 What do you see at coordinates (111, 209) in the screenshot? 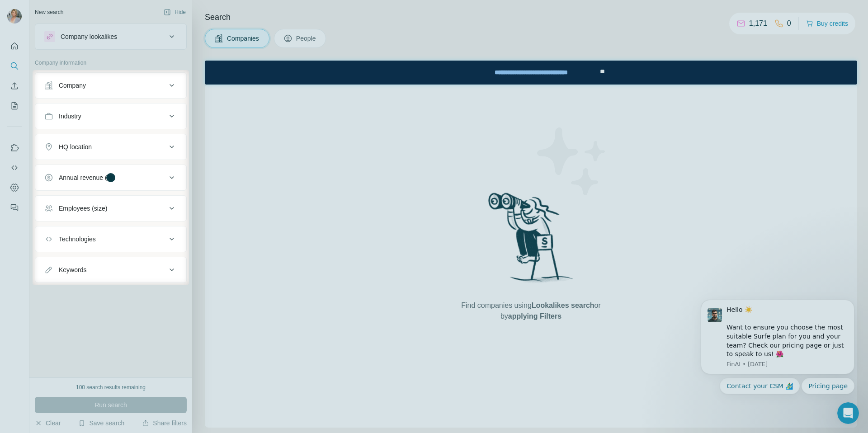
I see `button: Employees (size)` at bounding box center [111, 209].